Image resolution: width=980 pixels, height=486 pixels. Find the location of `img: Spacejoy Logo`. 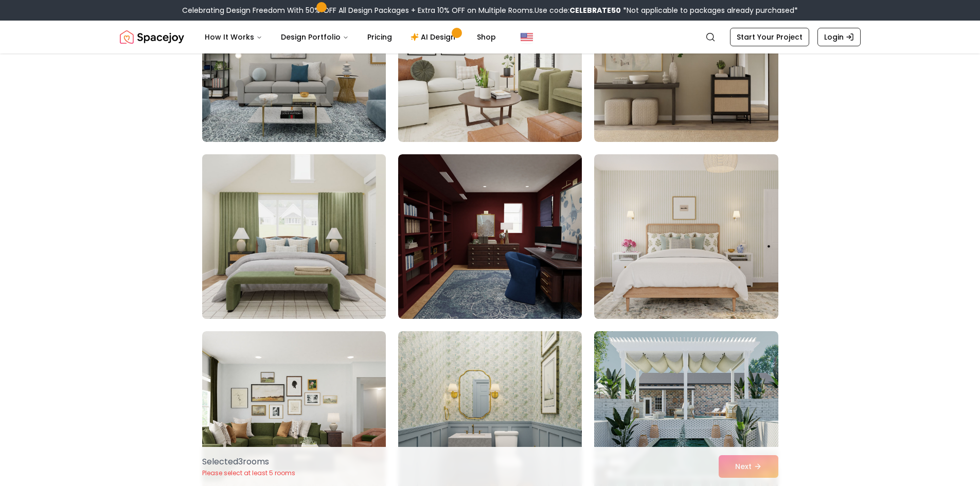

img: Spacejoy Logo is located at coordinates (151, 37).